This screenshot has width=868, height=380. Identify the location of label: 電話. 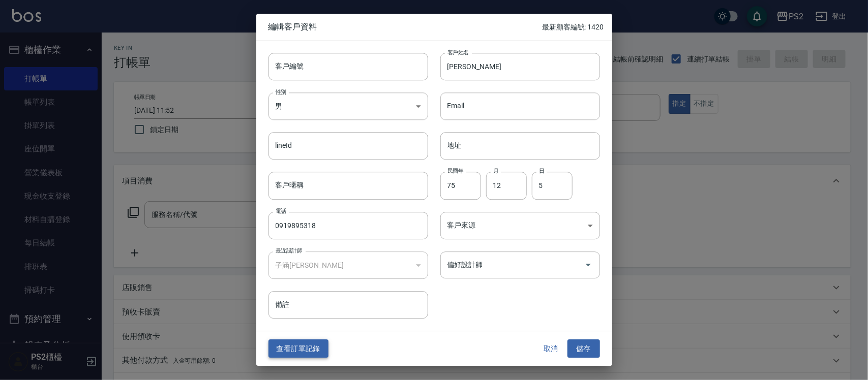
(281, 211).